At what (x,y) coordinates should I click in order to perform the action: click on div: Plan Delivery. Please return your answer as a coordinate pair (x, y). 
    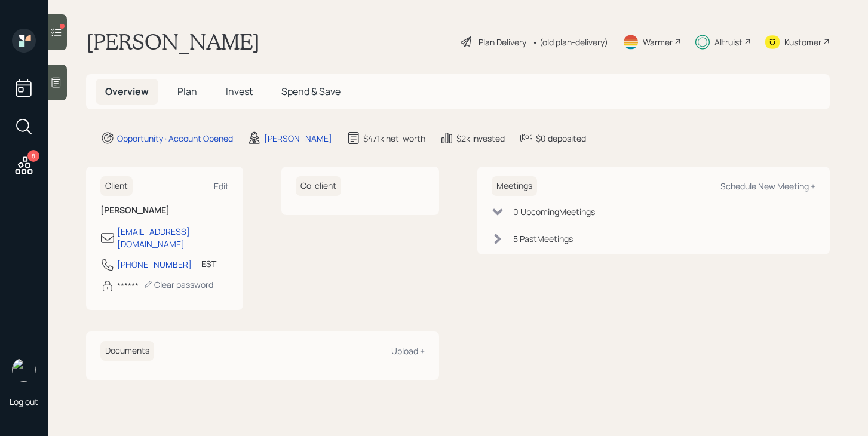
    Looking at the image, I should click on (503, 42).